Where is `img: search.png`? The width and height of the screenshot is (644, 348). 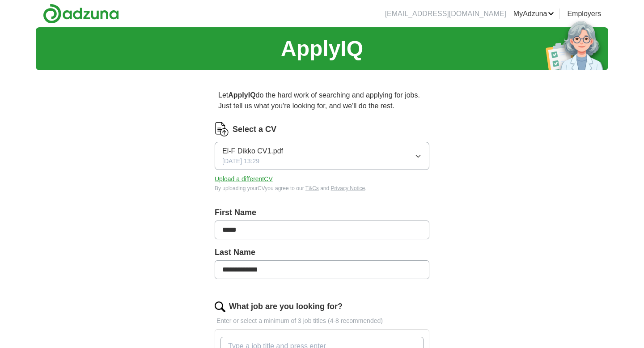 img: search.png is located at coordinates (220, 307).